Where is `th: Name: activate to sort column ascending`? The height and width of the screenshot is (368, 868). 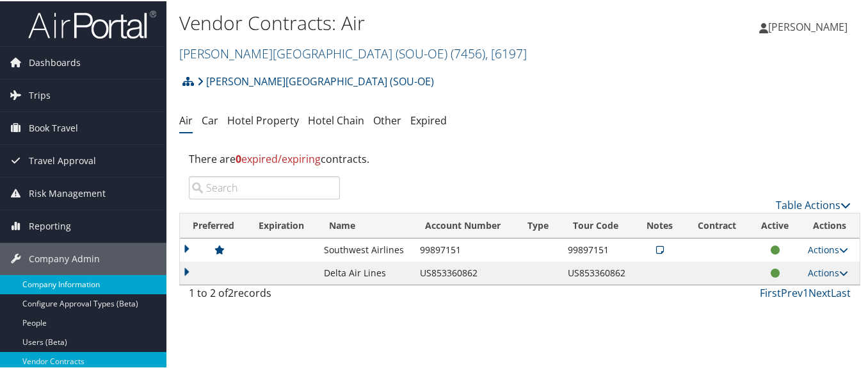 th: Name: activate to sort column ascending is located at coordinates (365, 224).